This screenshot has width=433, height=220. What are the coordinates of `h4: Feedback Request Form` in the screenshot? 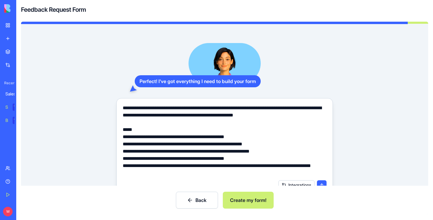 It's located at (54, 10).